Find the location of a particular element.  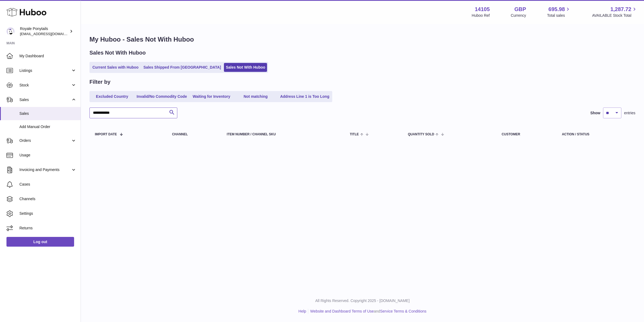

a: Waiting for Inventory is located at coordinates (212, 97).